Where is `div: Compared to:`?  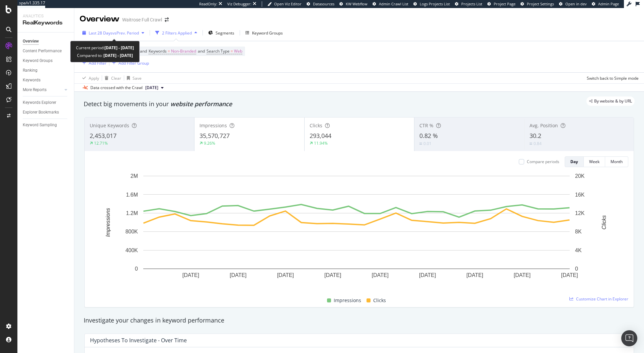 div: Compared to: is located at coordinates (105, 55).